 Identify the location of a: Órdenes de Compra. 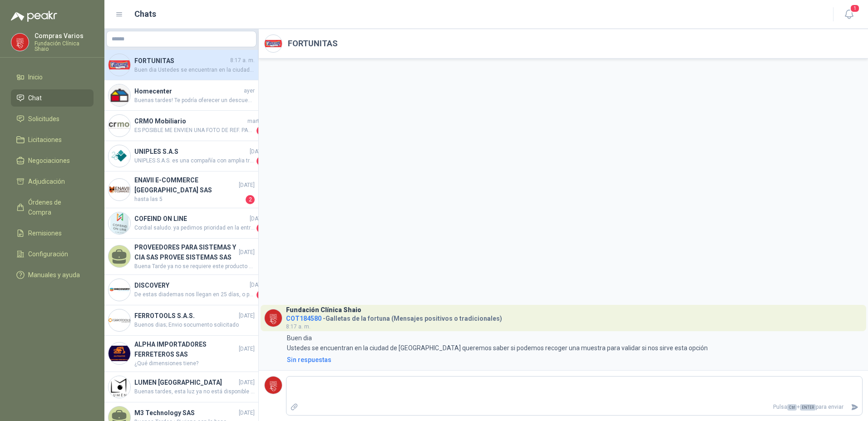
(52, 207).